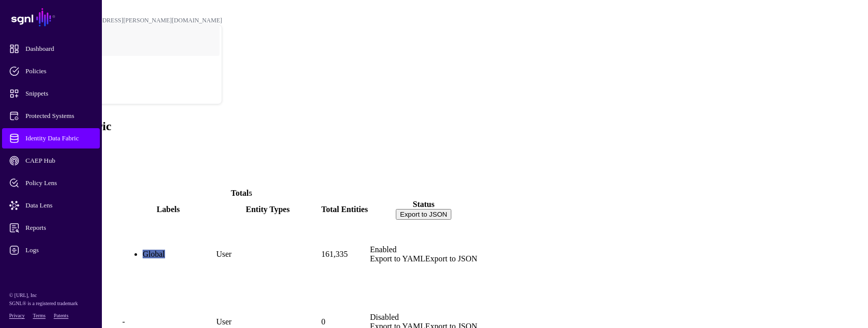  What do you see at coordinates (250, 193) in the screenshot?
I see `small: 5` at bounding box center [250, 193].